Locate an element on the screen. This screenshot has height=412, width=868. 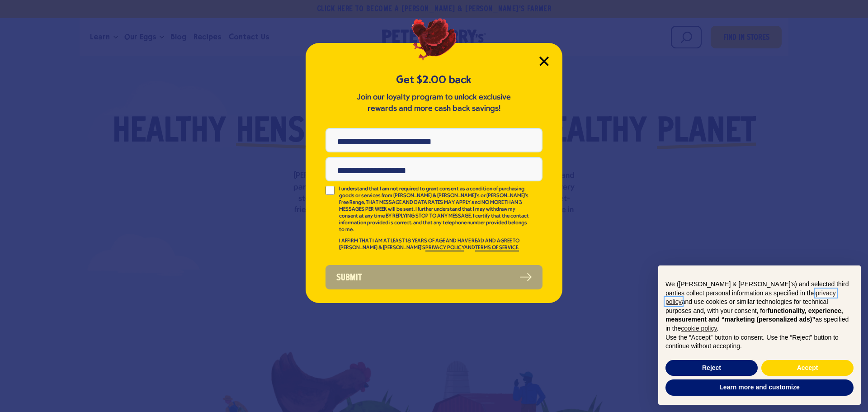
button: Submit is located at coordinates (434, 277).